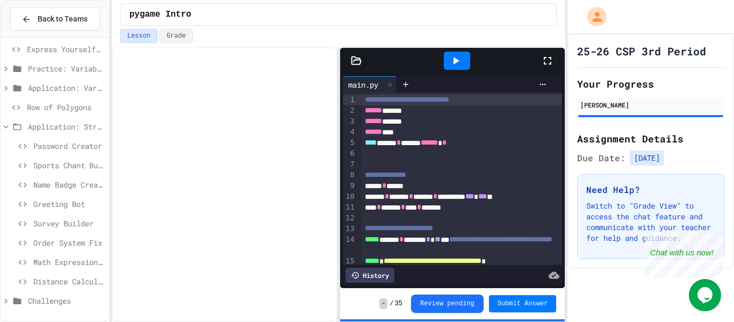 The height and width of the screenshot is (322, 734). I want to click on div: 15, so click(349, 261).